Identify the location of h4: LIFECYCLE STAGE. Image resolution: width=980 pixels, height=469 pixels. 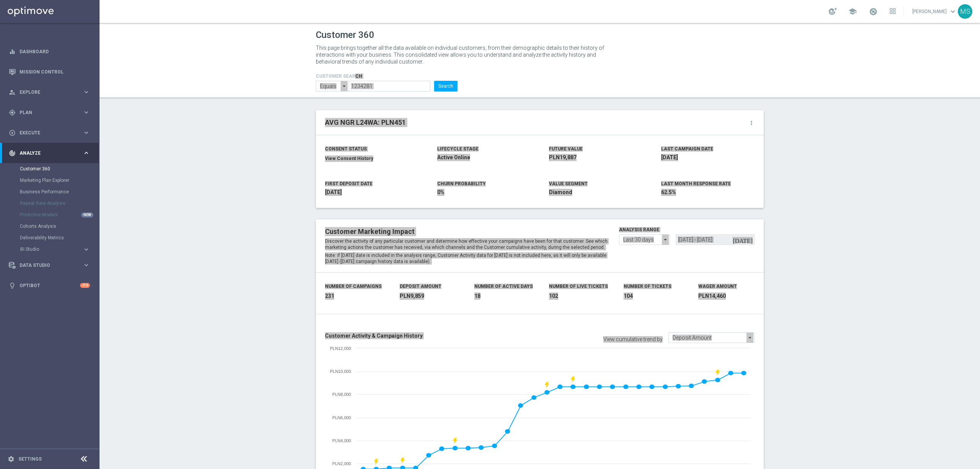
(458, 149).